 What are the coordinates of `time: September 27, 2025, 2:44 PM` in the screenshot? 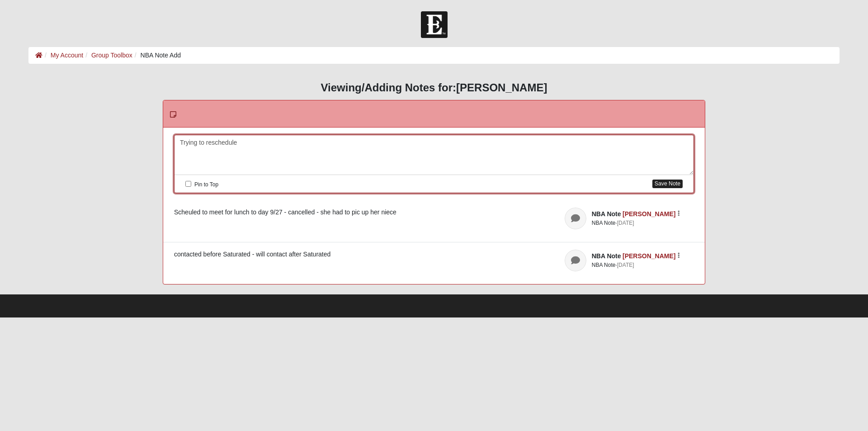 It's located at (626, 264).